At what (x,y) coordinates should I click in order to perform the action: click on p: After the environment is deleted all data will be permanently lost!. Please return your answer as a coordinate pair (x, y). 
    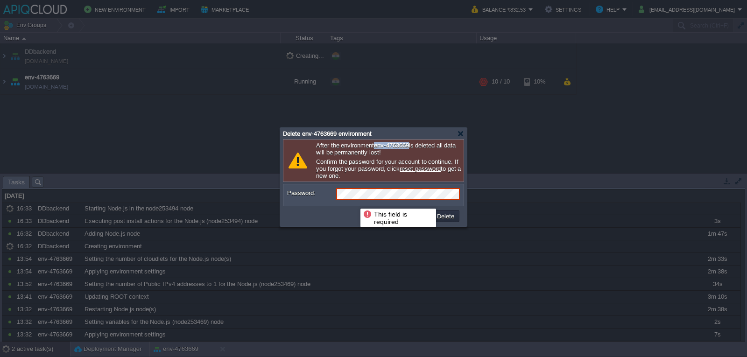
    Looking at the image, I should click on (388, 149).